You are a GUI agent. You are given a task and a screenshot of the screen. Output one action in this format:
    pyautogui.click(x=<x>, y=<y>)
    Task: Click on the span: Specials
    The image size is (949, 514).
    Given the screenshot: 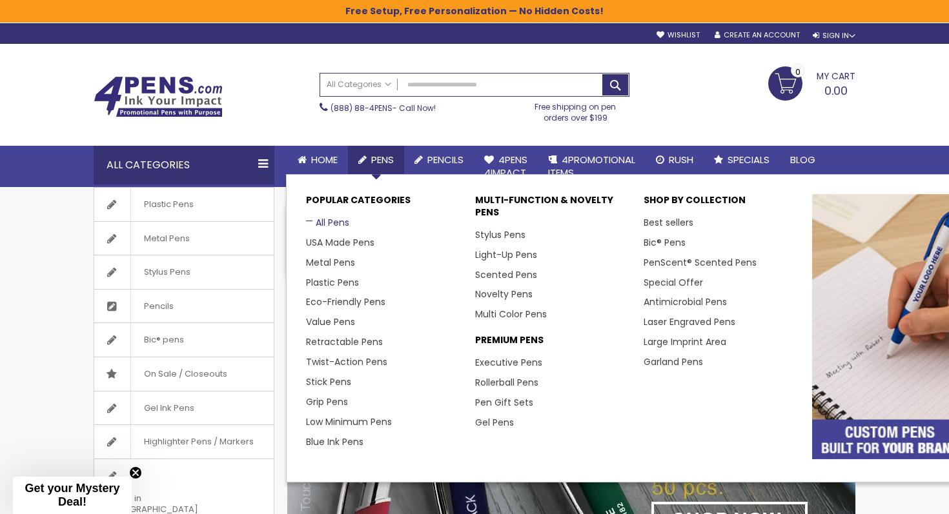 What is the action you would take?
    pyautogui.click(x=748, y=159)
    